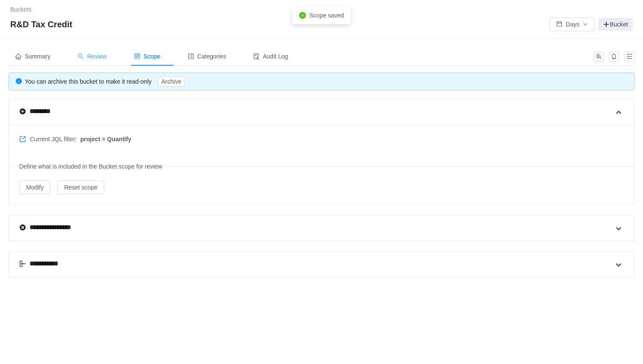  Describe the element at coordinates (81, 187) in the screenshot. I see `button: Reset scope` at that location.